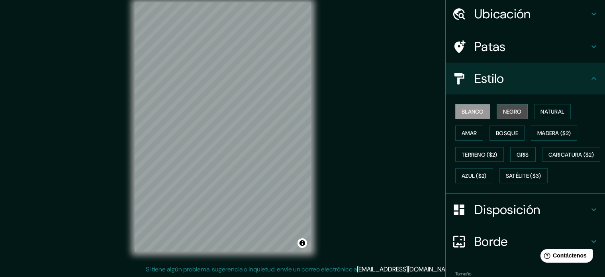 The image size is (605, 277). Describe the element at coordinates (479, 154) in the screenshot. I see `button: Terreno ($2)` at that location.